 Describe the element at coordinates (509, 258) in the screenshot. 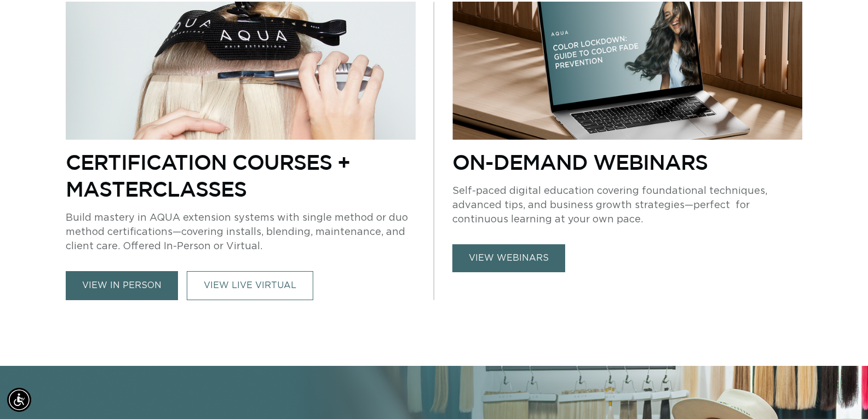

I see `a: view webinars` at that location.